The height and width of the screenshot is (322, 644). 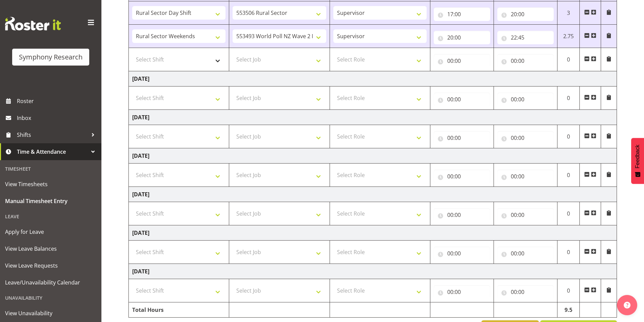 What do you see at coordinates (50, 249) in the screenshot?
I see `span: View Leave Balances` at bounding box center [50, 249].